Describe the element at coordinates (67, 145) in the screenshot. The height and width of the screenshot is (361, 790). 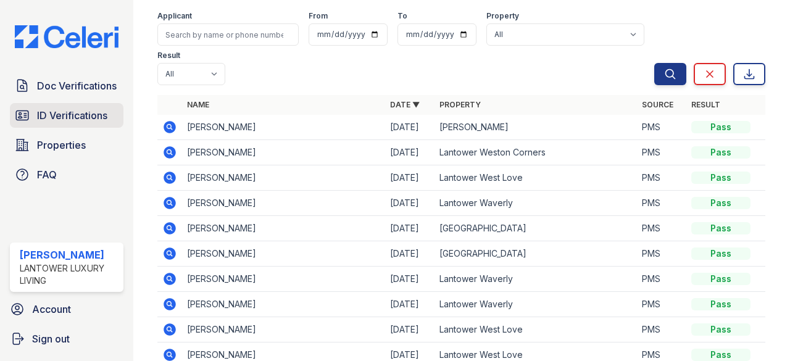
I see `a: Properties` at that location.